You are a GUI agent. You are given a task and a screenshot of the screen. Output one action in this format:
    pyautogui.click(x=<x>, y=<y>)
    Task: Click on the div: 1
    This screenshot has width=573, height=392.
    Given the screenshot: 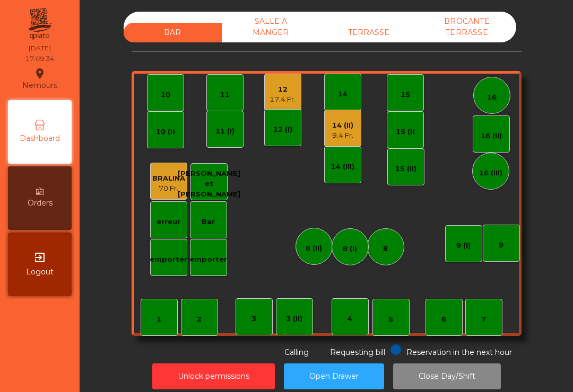 What is the action you would take?
    pyautogui.click(x=158, y=319)
    